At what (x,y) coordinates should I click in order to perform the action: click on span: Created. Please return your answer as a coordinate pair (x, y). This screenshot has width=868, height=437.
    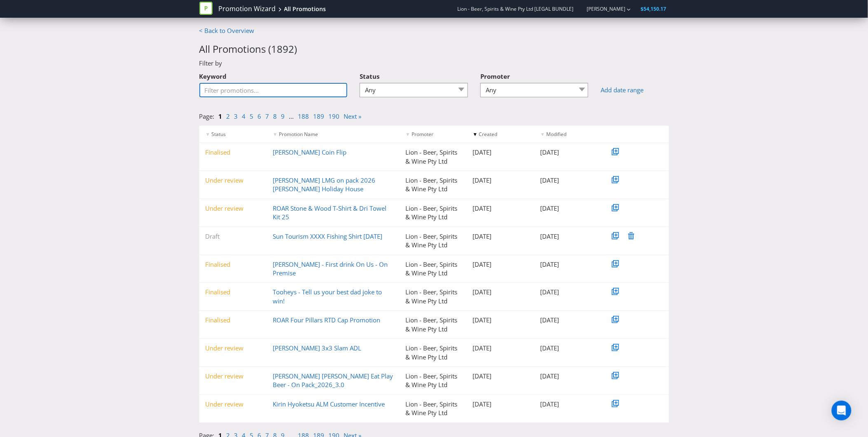
    Looking at the image, I should click on (488, 134).